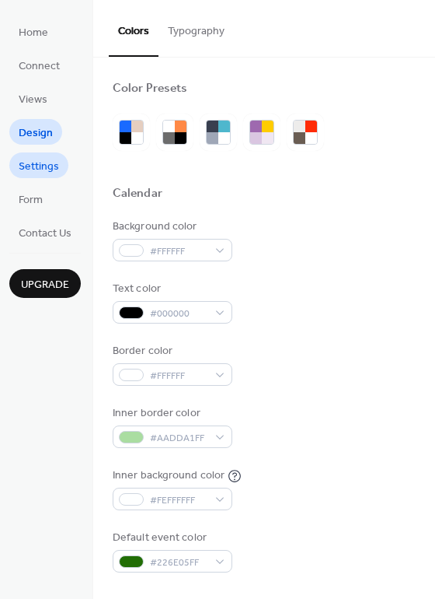  What do you see at coordinates (36, 133) in the screenshot?
I see `span: Design` at bounding box center [36, 133].